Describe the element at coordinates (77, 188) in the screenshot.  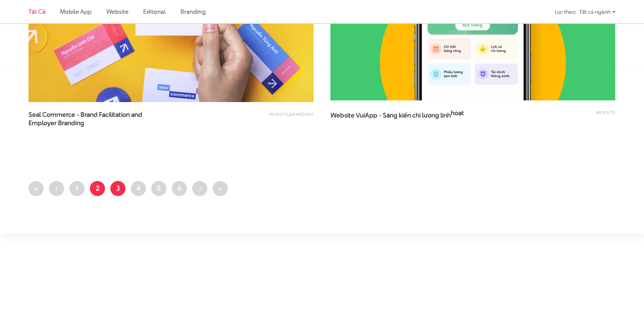
I see `a: 1` at that location.